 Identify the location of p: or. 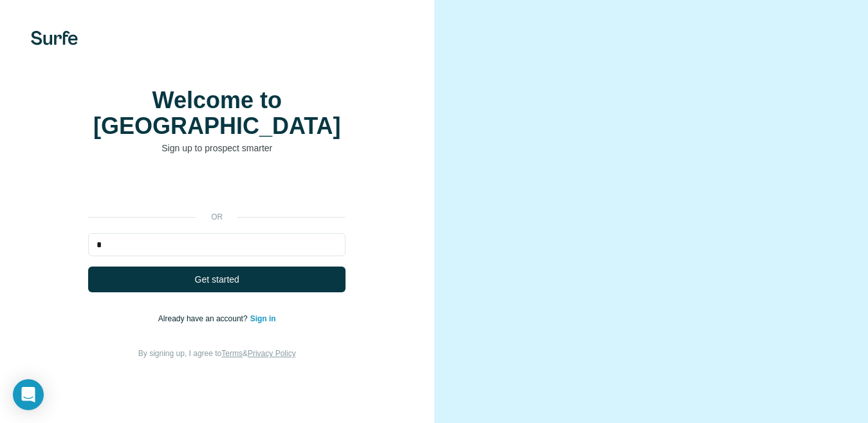
(217, 217).